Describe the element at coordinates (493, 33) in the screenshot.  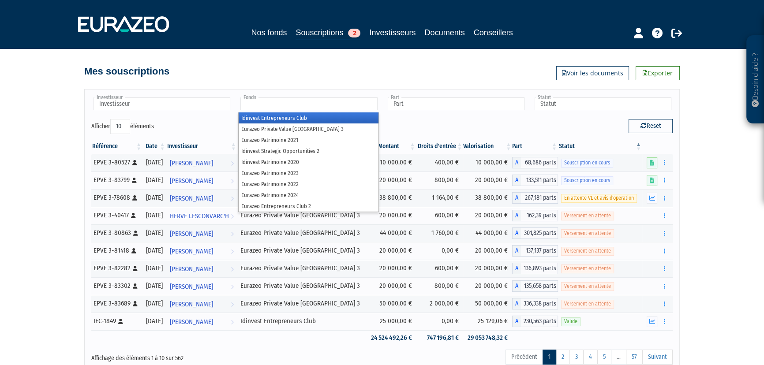
I see `a: Conseillers` at that location.